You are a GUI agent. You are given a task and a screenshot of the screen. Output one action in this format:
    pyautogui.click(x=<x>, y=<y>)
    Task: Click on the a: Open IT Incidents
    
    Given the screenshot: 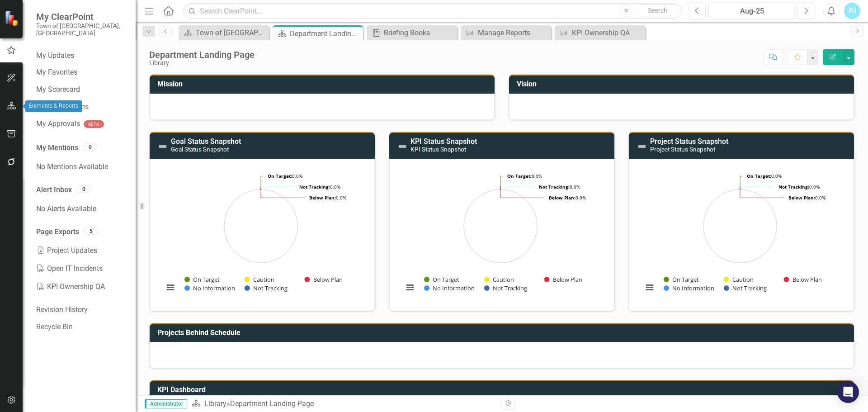 What is the action you would take?
    pyautogui.click(x=82, y=269)
    